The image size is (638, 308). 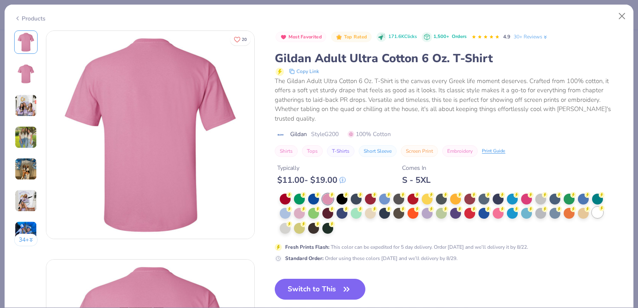 What do you see at coordinates (369, 134) in the screenshot?
I see `span: 100% Cotton` at bounding box center [369, 134].